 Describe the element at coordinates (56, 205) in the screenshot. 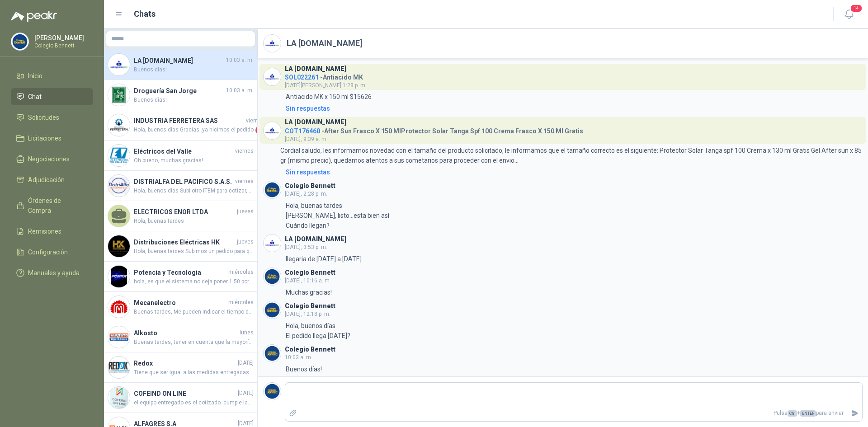

I see `span: Órdenes de Compra` at that location.